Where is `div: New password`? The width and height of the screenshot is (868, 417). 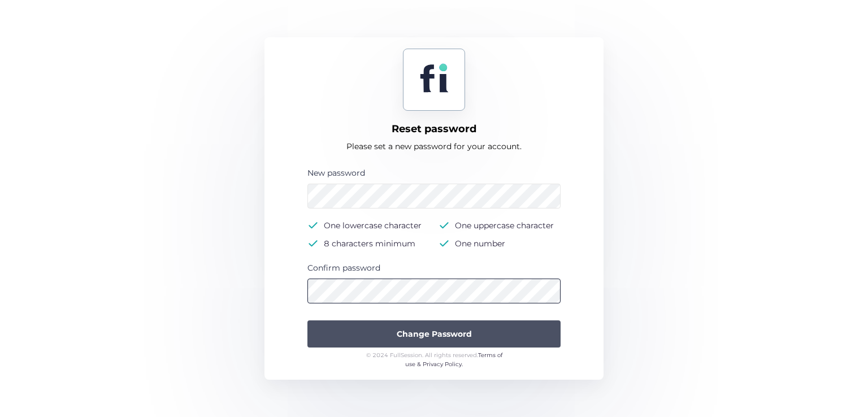 div: New password is located at coordinates (434, 173).